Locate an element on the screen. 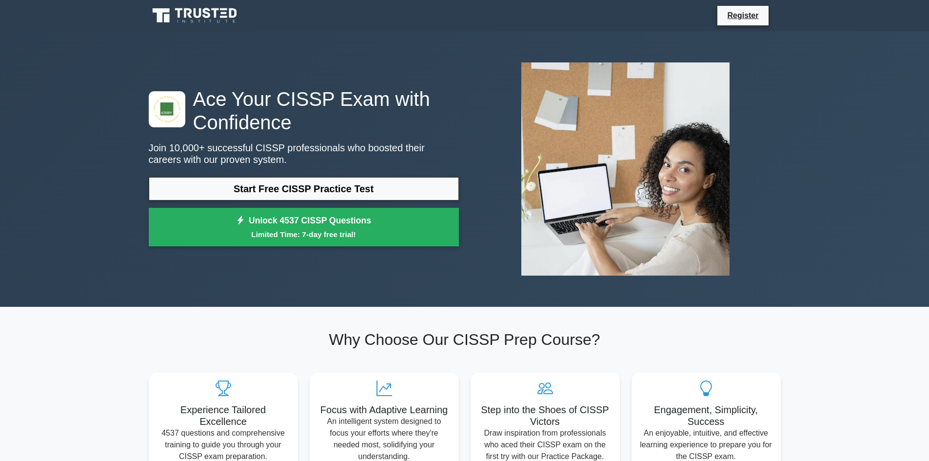 This screenshot has width=929, height=461. h5: Engagement, Simplicity, Success is located at coordinates (706, 415).